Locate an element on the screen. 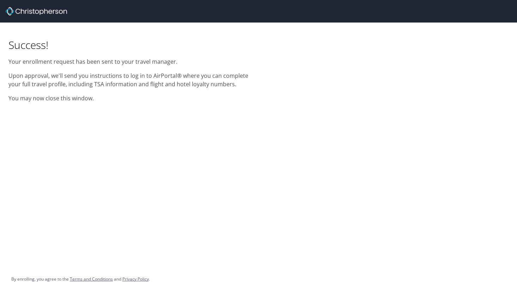 This screenshot has height=295, width=517. a: Privacy Policy is located at coordinates (135, 279).